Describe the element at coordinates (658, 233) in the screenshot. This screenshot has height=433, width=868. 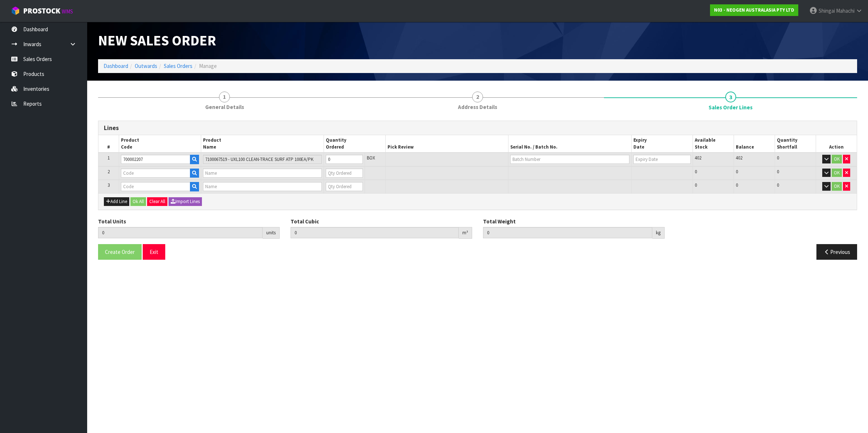
I see `div: kg` at that location.